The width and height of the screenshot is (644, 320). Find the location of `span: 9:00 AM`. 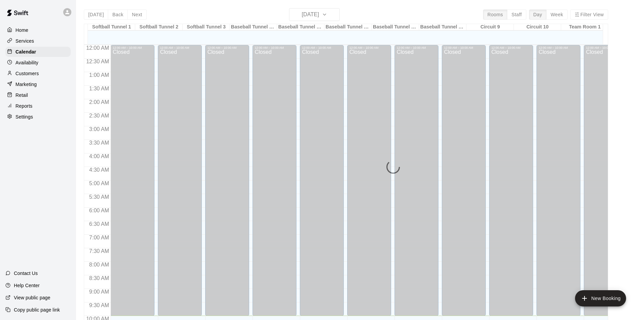

span: 9:00 AM is located at coordinates (99, 291).